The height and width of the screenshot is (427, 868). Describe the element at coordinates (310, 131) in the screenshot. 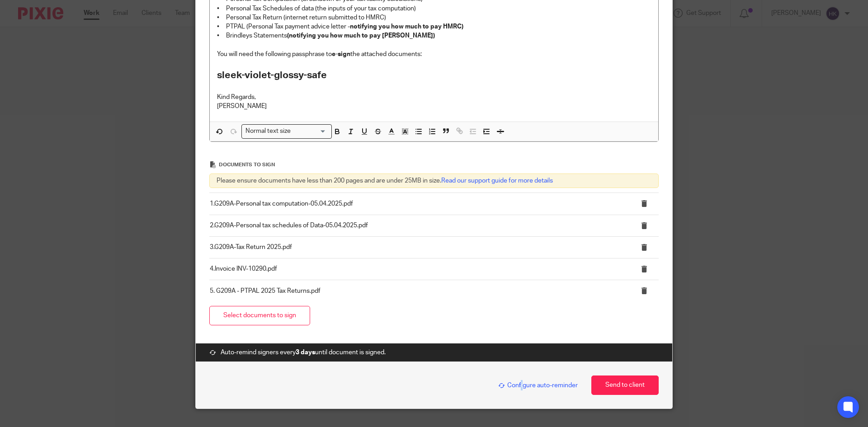

I see `input: Search for option` at that location.